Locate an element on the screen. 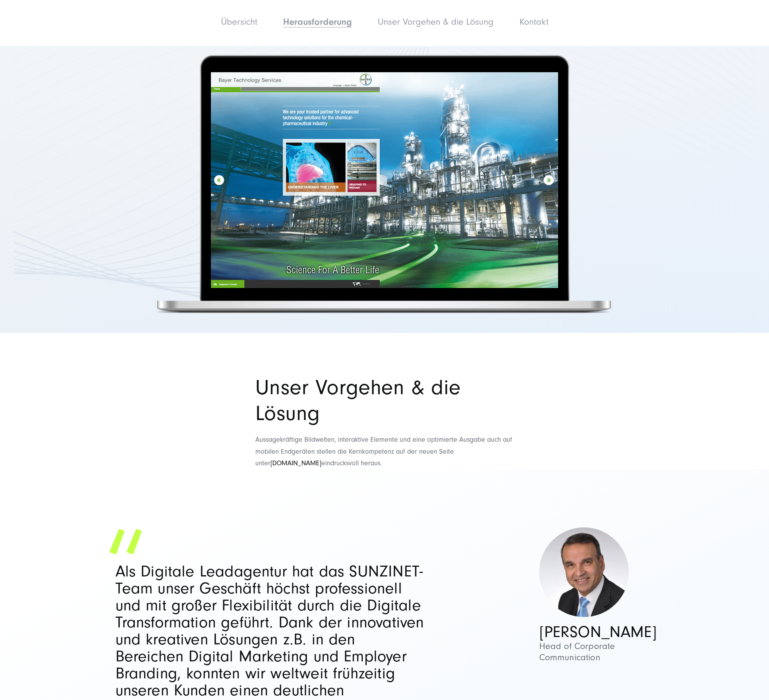  span: Head of Corporate Communication is located at coordinates (601, 652).